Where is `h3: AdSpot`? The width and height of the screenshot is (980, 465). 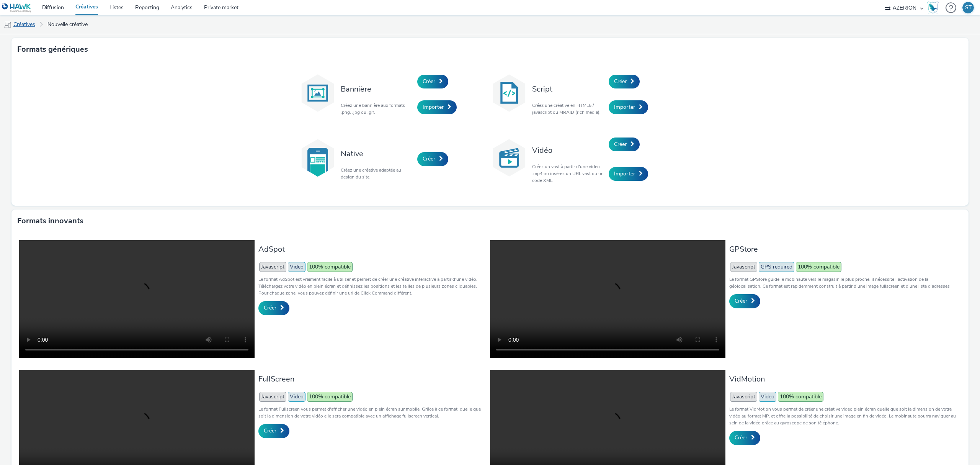
h3: AdSpot is located at coordinates (372, 249).